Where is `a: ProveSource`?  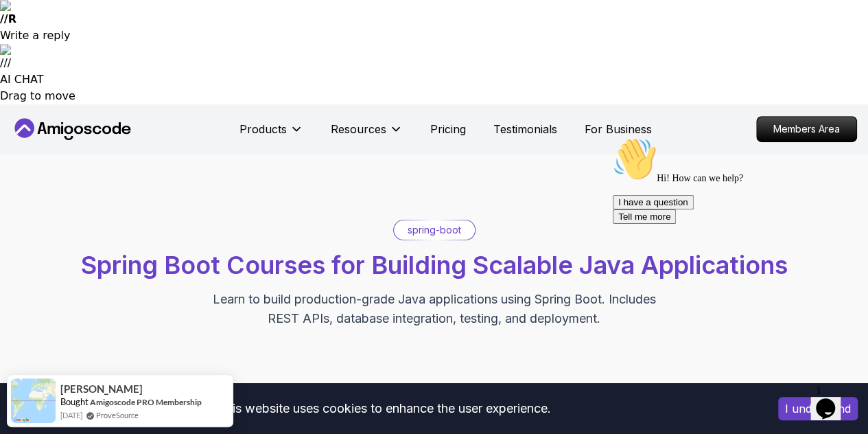
a: ProveSource is located at coordinates (118, 415).